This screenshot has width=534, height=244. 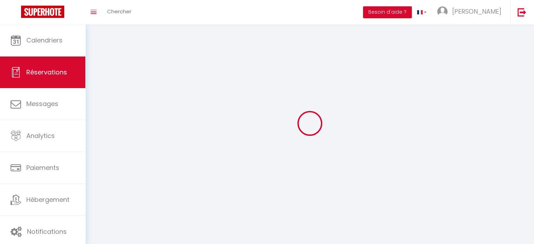 What do you see at coordinates (48, 199) in the screenshot?
I see `span: Hébergement` at bounding box center [48, 199].